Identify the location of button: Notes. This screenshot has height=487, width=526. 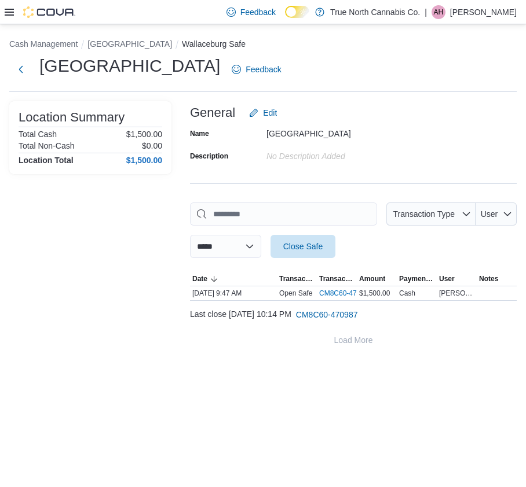
(496, 279).